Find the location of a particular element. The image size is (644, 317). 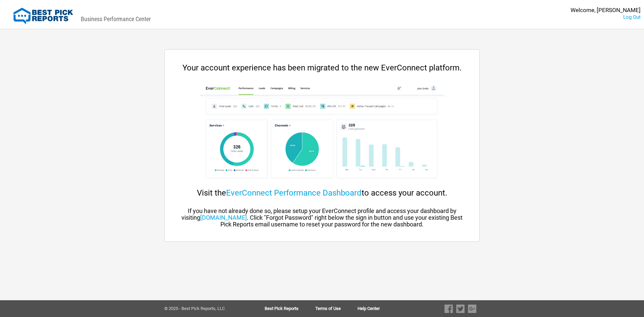

img: Best Pick Reports Logo is located at coordinates (43, 16).